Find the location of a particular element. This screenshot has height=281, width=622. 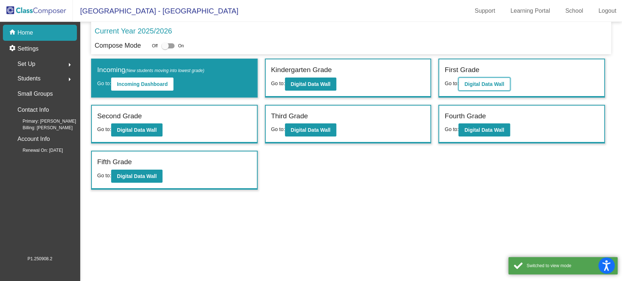

p: Current Year 2025/2026 is located at coordinates (133, 31).